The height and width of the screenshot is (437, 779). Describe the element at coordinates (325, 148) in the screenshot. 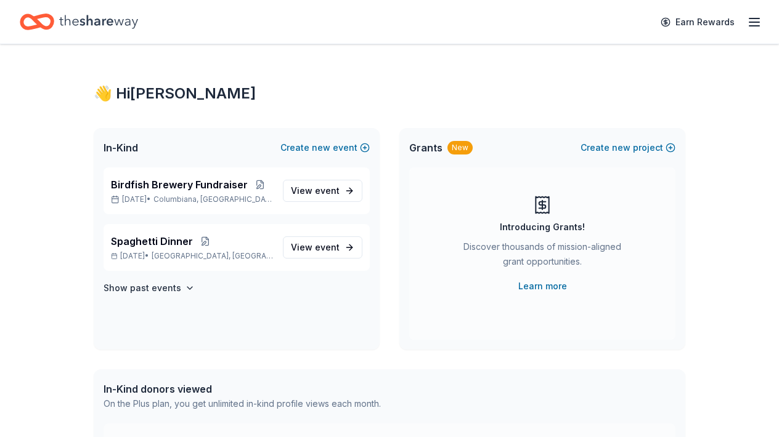

I see `button: Createnewevent` at that location.